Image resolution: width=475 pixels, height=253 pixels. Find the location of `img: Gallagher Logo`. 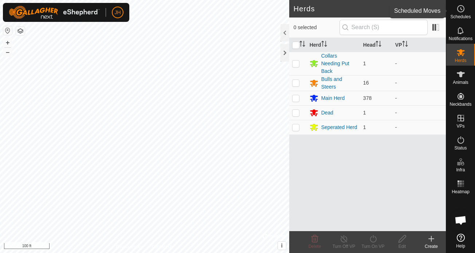

img: Gallagher Logo is located at coordinates (54, 12).